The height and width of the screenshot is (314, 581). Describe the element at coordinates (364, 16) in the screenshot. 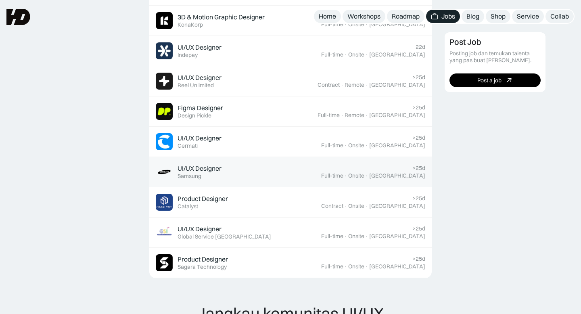

I see `div: Workshops` at that location.